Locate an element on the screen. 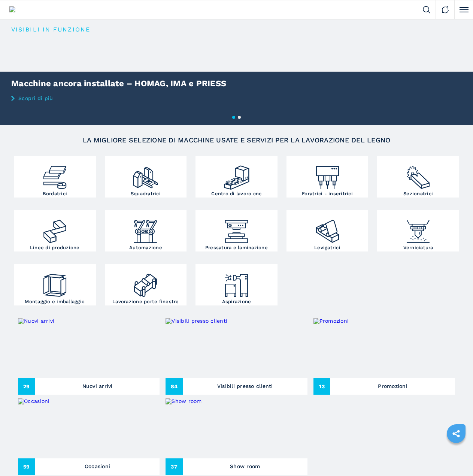 The width and height of the screenshot is (473, 476). h3: Nuovi arrivi is located at coordinates (98, 386).